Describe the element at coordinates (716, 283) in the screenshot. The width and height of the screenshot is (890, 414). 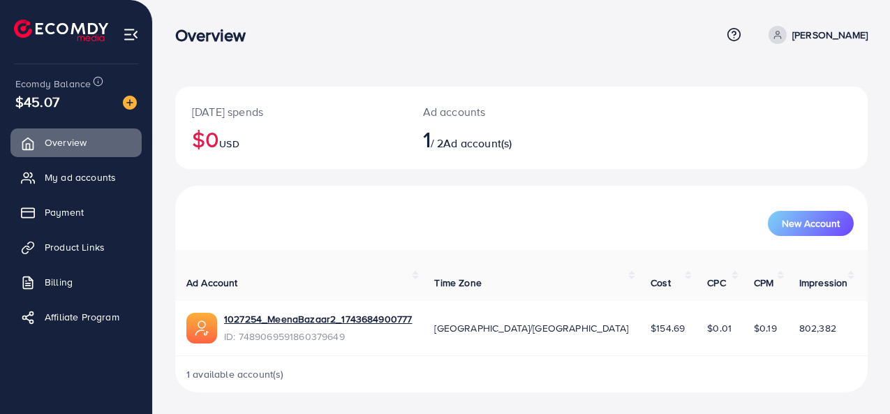
I see `span: CPC` at that location.